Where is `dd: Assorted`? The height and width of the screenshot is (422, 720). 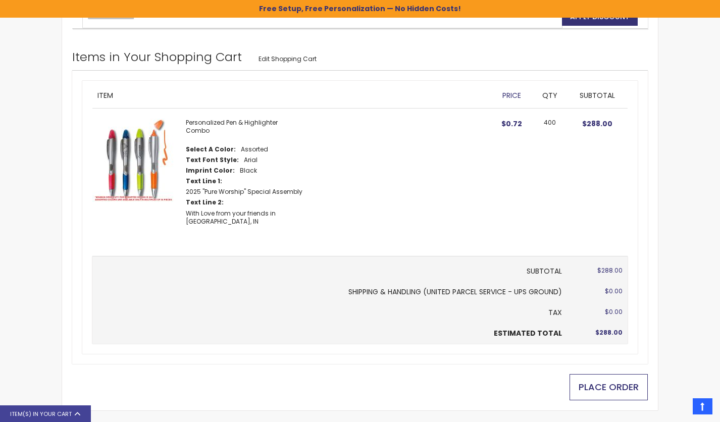 dd: Assorted is located at coordinates (254, 149).